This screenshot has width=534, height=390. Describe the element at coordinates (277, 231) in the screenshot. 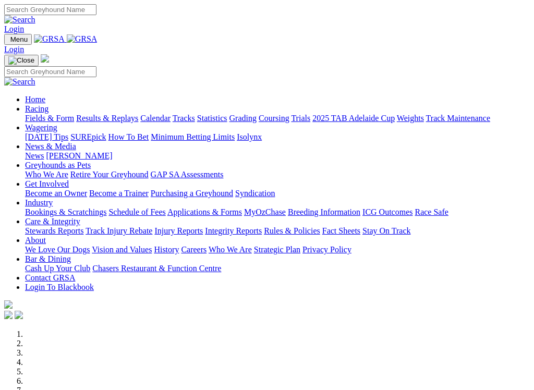

I see `div: Care & Integrity` at that location.